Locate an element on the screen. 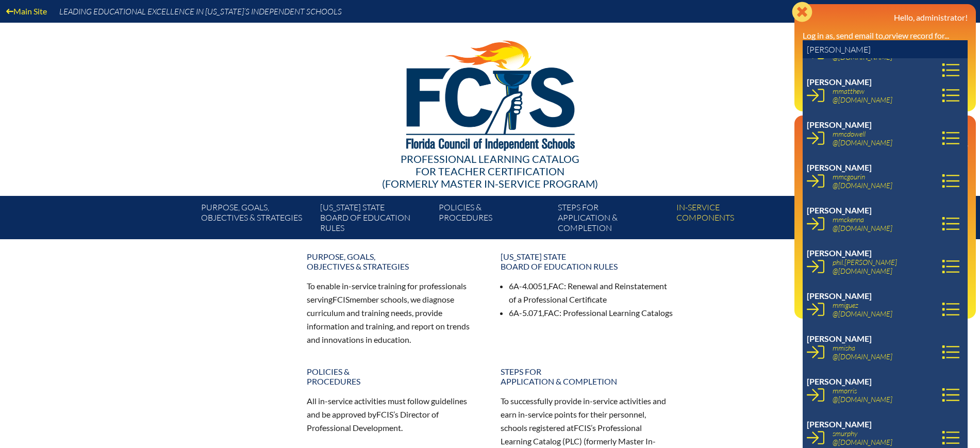 The height and width of the screenshot is (448, 980). svg: Log out is located at coordinates (964, 306).